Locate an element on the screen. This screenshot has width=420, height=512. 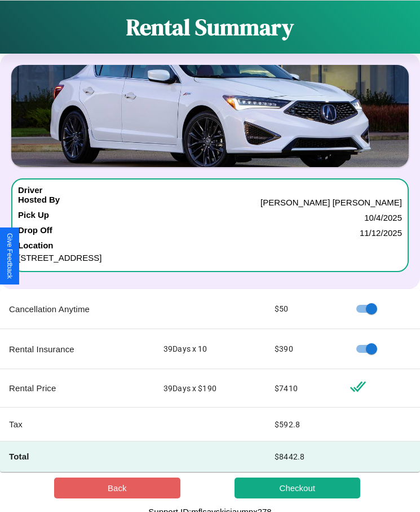
p: Cancellation Anytime is located at coordinates (77, 309).